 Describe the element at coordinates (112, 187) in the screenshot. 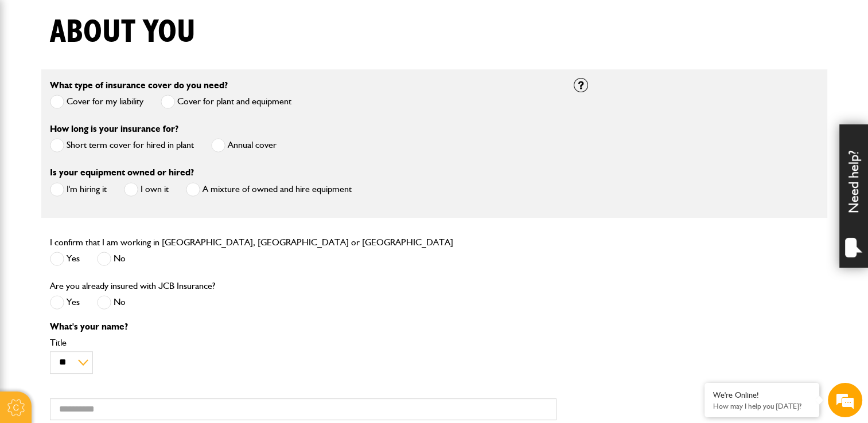

I see `input: Enter your phone number` at that location.